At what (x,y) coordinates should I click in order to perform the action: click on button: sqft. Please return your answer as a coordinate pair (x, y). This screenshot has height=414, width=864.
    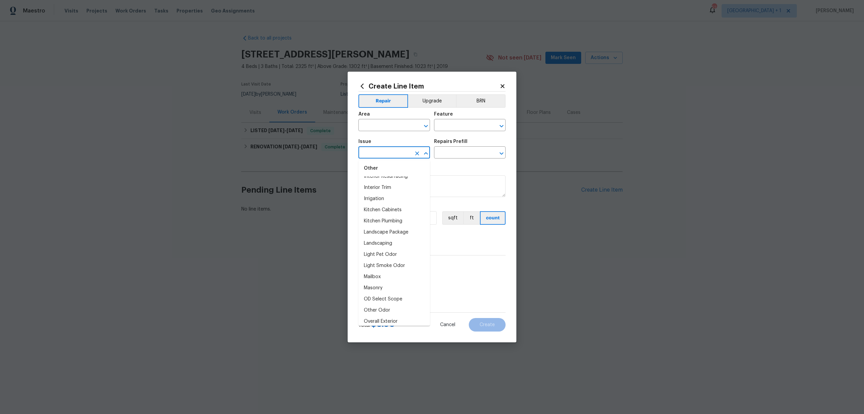
    Looking at the image, I should click on (453, 218).